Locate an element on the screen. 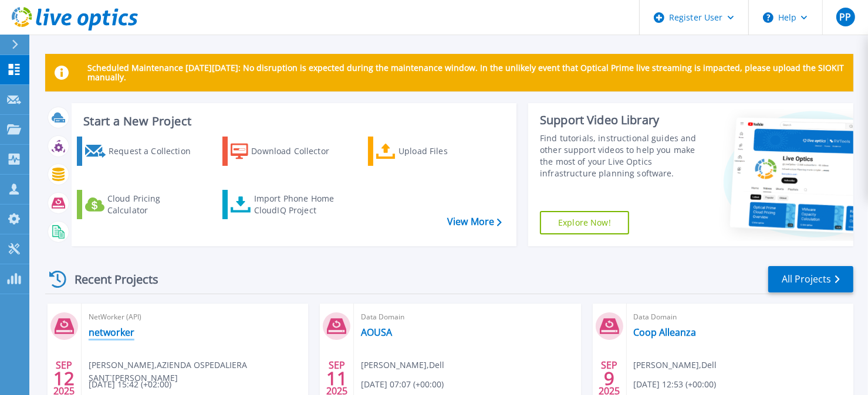  a: AOUSA is located at coordinates (376, 333).